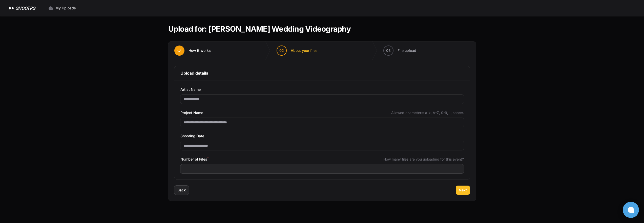  I want to click on button: Open chat window, so click(631, 210).